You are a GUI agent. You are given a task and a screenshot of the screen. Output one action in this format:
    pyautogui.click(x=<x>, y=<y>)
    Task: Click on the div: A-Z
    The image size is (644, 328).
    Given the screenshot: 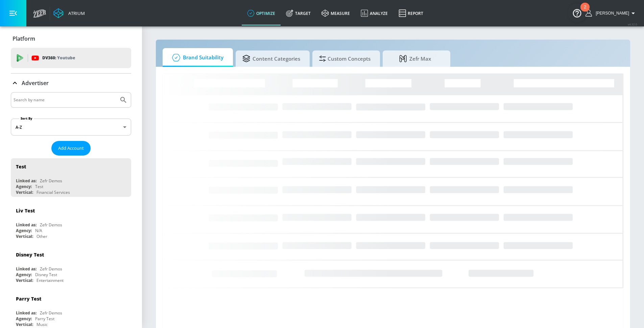 What is the action you would take?
    pyautogui.click(x=71, y=127)
    